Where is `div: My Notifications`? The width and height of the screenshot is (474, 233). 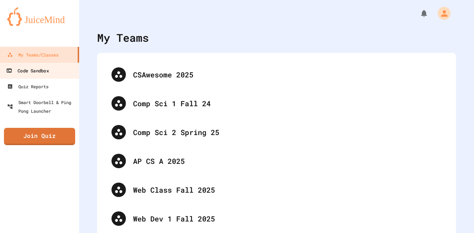 div: My Notifications is located at coordinates (419, 13).